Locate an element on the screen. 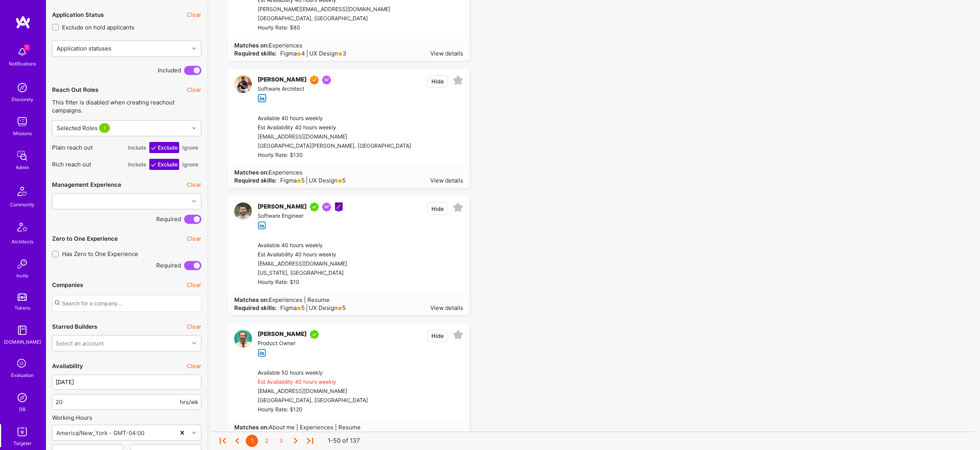  img: Community is located at coordinates (22, 192).